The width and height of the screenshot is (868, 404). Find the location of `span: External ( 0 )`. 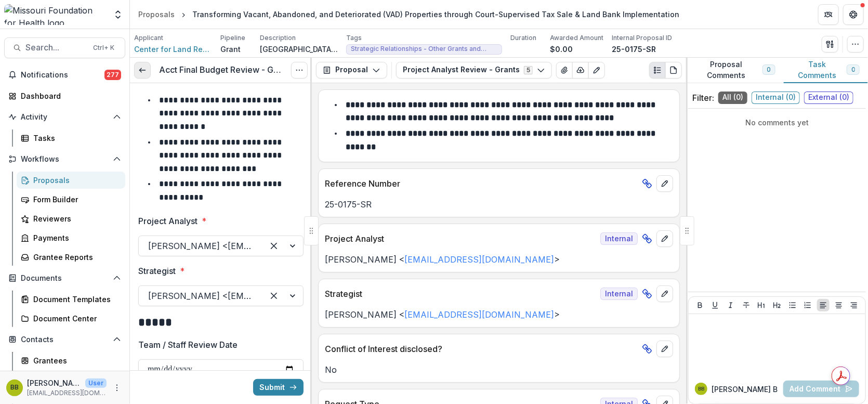

span: External ( 0 ) is located at coordinates (829, 98).